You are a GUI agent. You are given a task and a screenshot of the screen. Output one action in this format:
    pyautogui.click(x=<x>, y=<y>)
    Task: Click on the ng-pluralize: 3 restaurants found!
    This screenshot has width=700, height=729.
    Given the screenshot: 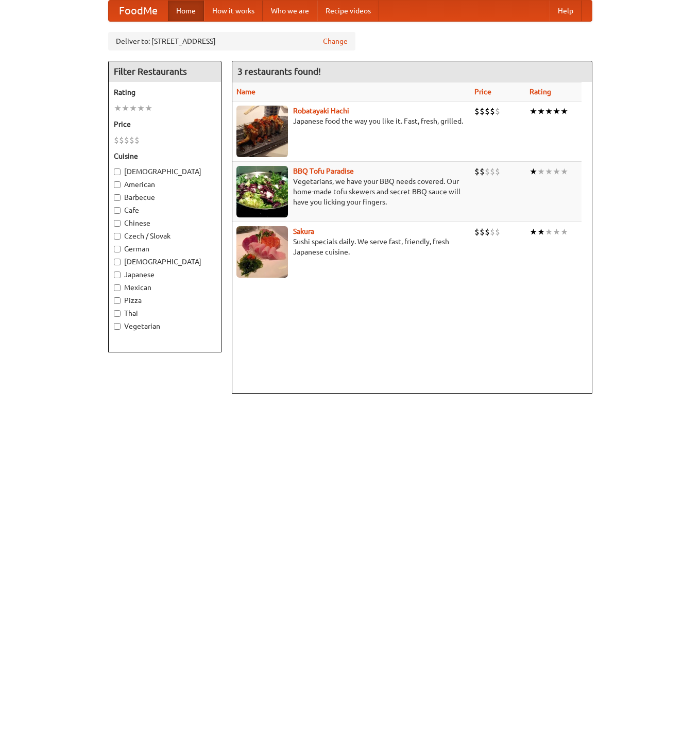 What is the action you would take?
    pyautogui.click(x=279, y=71)
    